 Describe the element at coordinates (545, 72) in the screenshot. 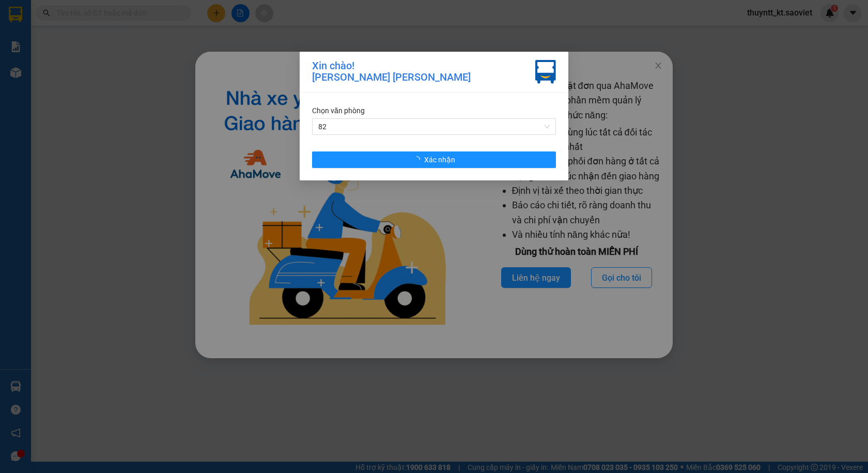

I see `img: vxr-icon` at that location.